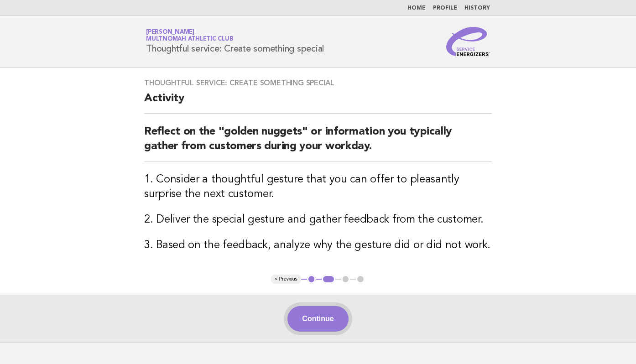  Describe the element at coordinates (318, 319) in the screenshot. I see `button: Continue` at that location.